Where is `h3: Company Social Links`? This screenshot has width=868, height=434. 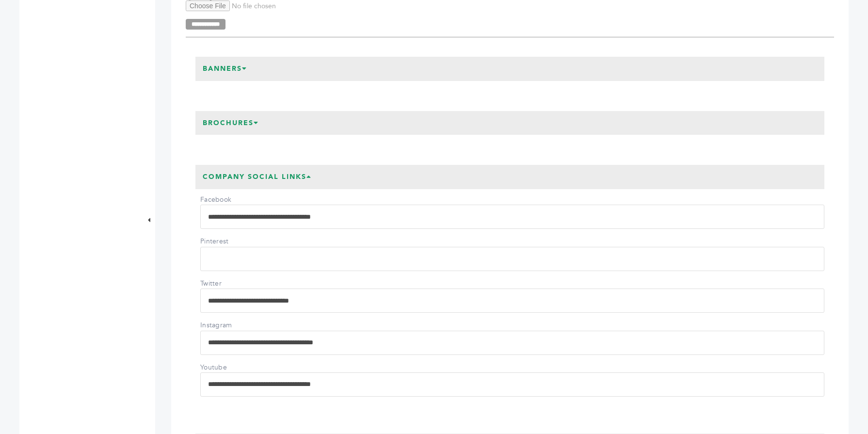
h3: Company Social Links is located at coordinates (257, 177).